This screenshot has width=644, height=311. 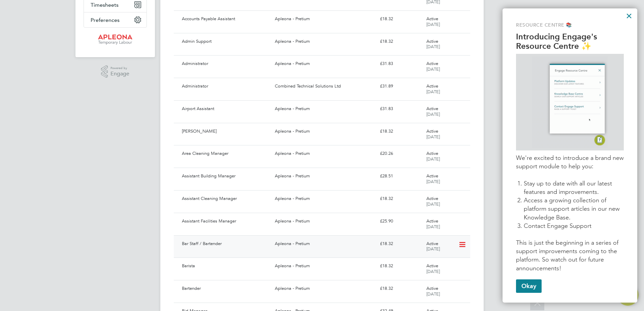 I want to click on div: Assistant Facilities Manager, so click(x=226, y=221).